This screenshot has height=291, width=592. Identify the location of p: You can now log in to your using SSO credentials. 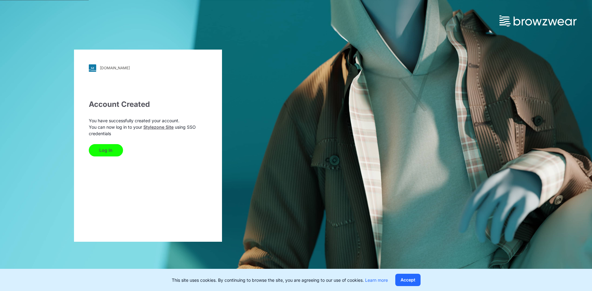
(148, 130).